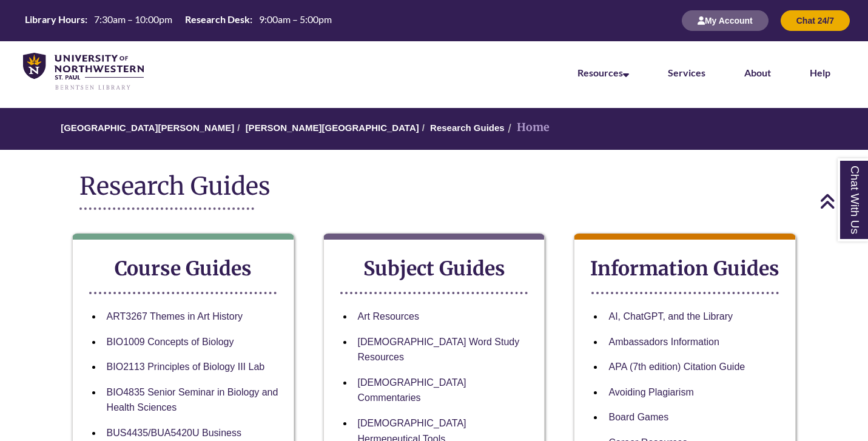 The width and height of the screenshot is (868, 441). What do you see at coordinates (676, 367) in the screenshot?
I see `a: APA (7th edition) Citation Guide` at bounding box center [676, 367].